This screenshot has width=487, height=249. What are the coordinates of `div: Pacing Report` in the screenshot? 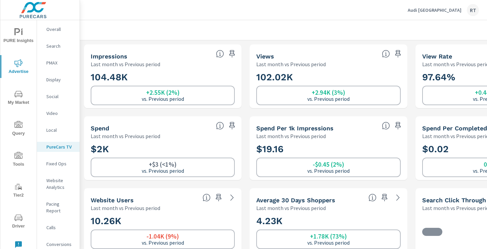 It's located at (58, 207).